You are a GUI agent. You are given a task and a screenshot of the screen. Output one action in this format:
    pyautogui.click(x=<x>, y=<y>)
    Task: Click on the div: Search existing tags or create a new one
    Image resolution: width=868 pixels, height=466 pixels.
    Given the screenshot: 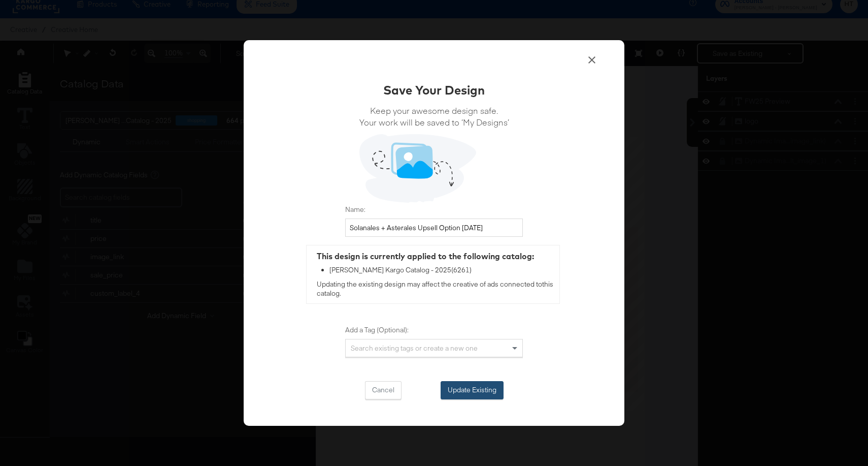 What is the action you would take?
    pyautogui.click(x=434, y=348)
    